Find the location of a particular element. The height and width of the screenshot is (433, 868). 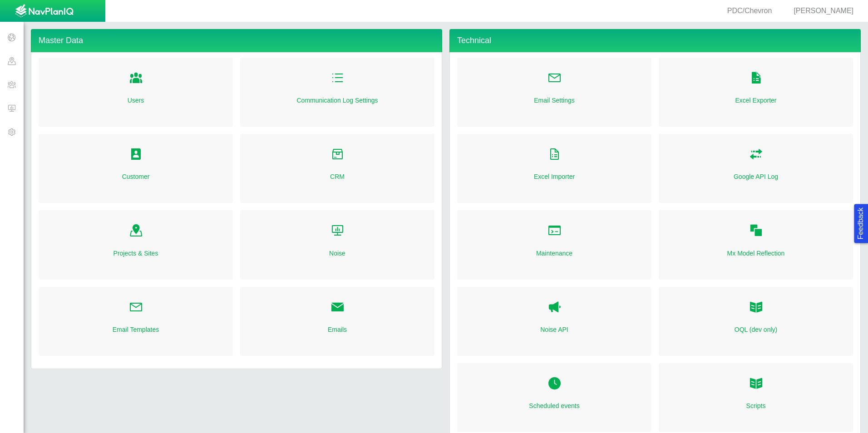

a: Scripts is located at coordinates (755, 406).